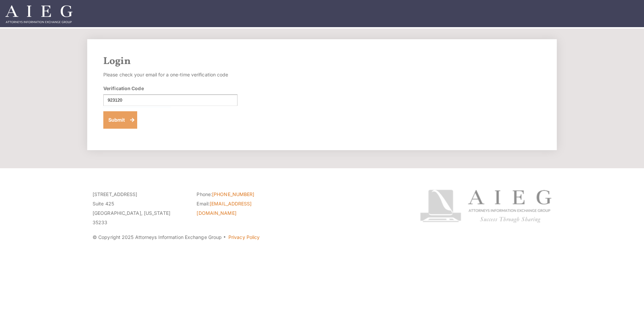 The width and height of the screenshot is (644, 311). I want to click on p: © Copyright 2025 Attorneys Information Exchange Group, so click(244, 237).